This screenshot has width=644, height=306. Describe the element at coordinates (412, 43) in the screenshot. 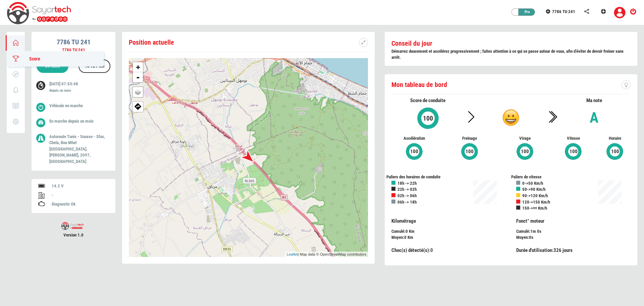

I see `b: Conseil du jour` at that location.